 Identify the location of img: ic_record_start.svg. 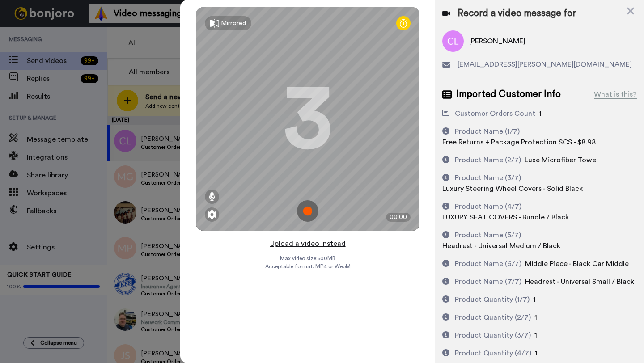
(308, 211).